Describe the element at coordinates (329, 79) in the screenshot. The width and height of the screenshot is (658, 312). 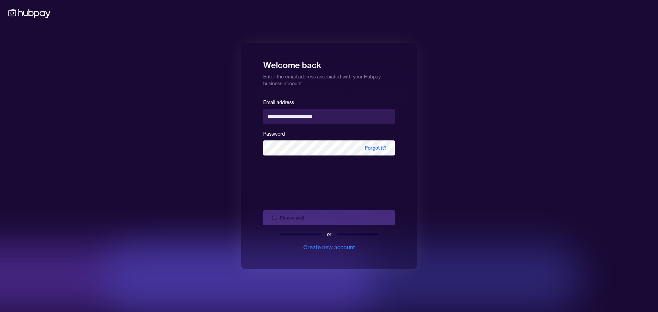
I see `p: Enter the email address associated with your Hubpay business account` at that location.